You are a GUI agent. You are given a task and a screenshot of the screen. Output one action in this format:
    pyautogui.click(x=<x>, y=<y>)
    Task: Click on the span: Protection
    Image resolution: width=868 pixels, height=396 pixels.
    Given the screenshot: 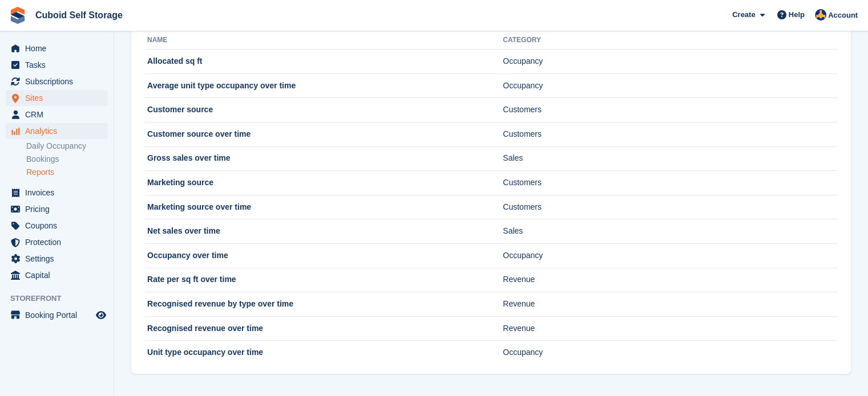 What is the action you would take?
    pyautogui.click(x=60, y=242)
    